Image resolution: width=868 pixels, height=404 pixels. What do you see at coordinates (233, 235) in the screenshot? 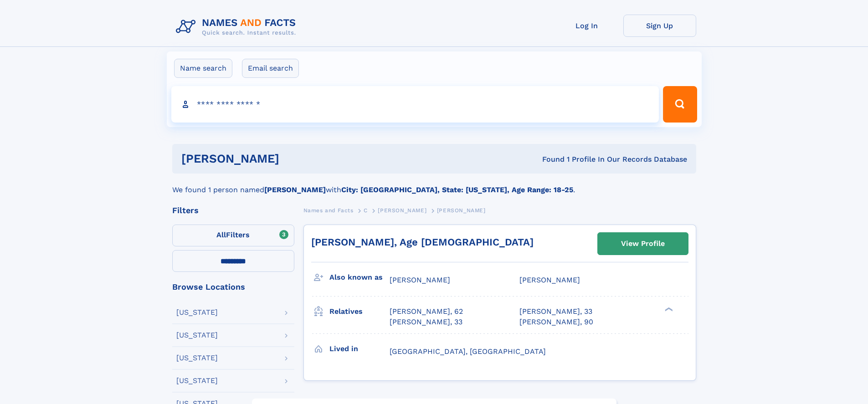
I see `label: Filters` at bounding box center [233, 235].